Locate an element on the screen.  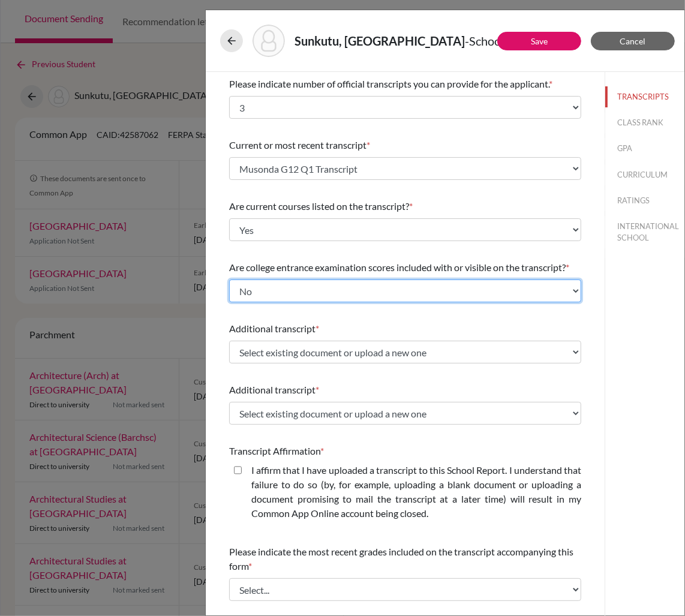
span: Are current courses listed on the transcript? is located at coordinates (319, 206).